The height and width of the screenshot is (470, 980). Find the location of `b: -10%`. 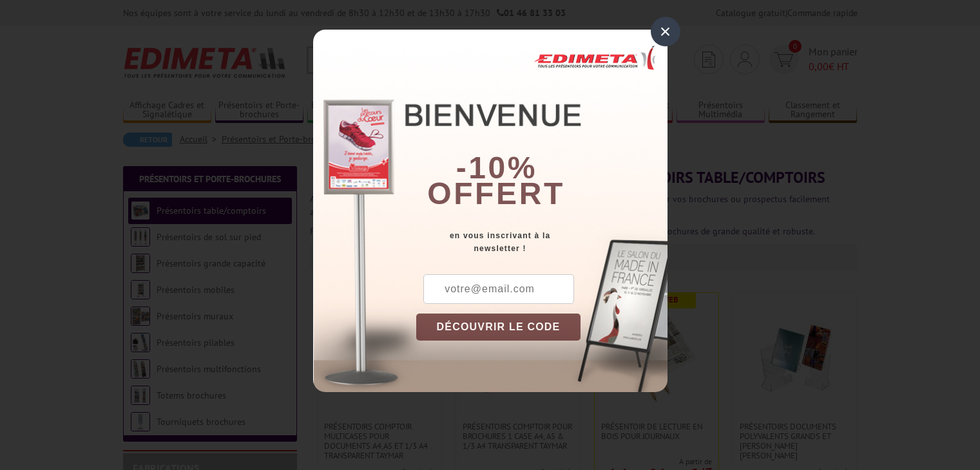

b: -10% is located at coordinates (497, 168).